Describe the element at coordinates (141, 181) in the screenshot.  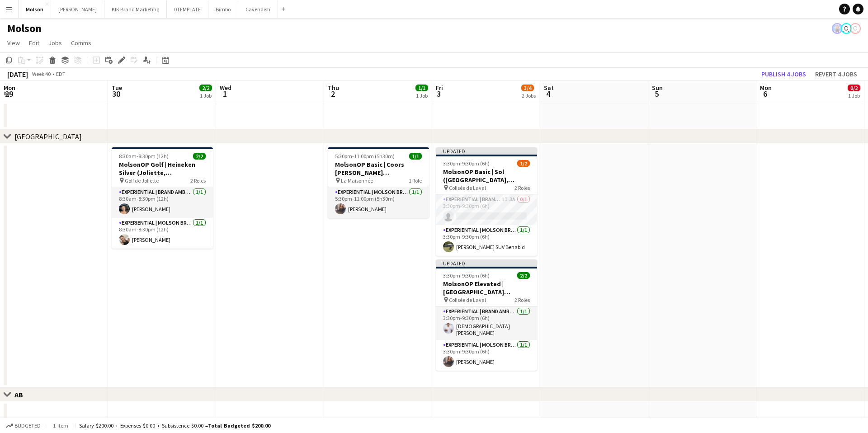
I see `span: Golf de Joliette` at that location.